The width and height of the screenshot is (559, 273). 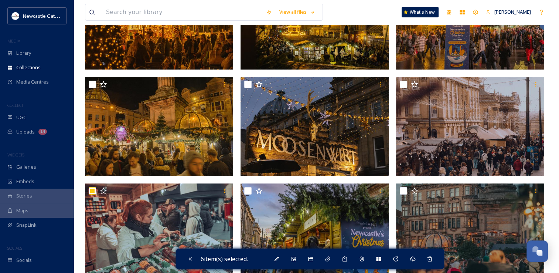 What do you see at coordinates (420, 12) in the screenshot?
I see `div: What's New` at bounding box center [420, 12].